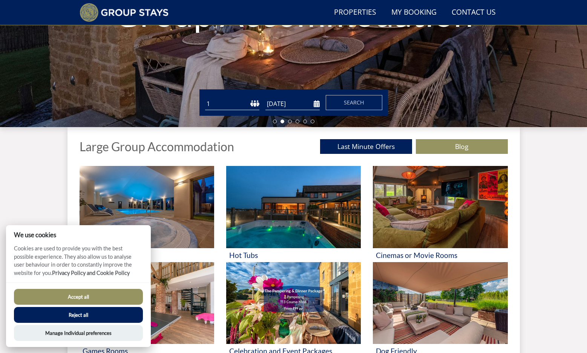 The height and width of the screenshot is (353, 587). I want to click on img: 'Swimming Pool' - Large Group Accommodation Holiday Ideas, so click(147, 207).